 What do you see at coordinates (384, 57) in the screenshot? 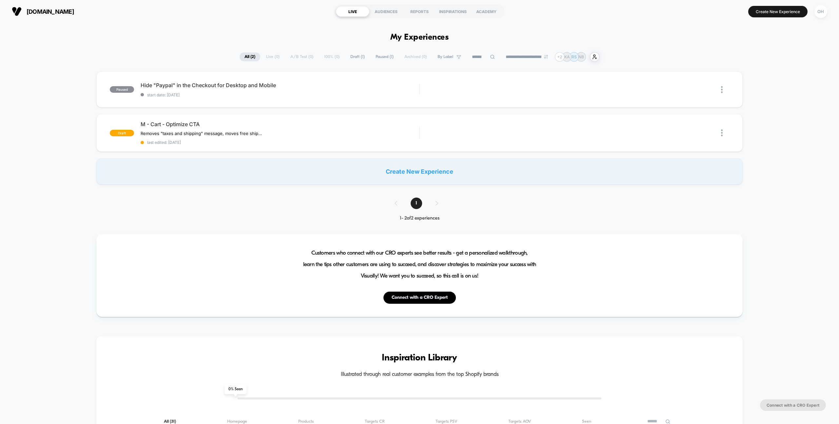
I see `span: Paused ( 1 )` at bounding box center [384, 57].